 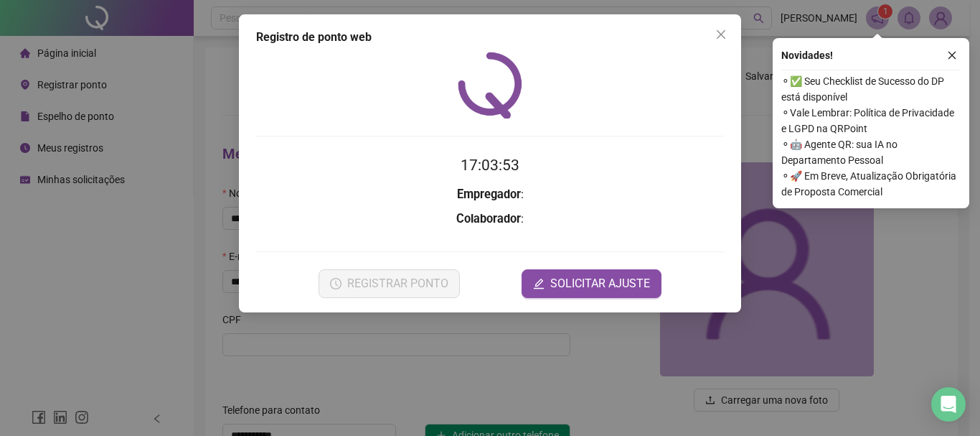 I want to click on div: Registro de ponto web, so click(x=490, y=38).